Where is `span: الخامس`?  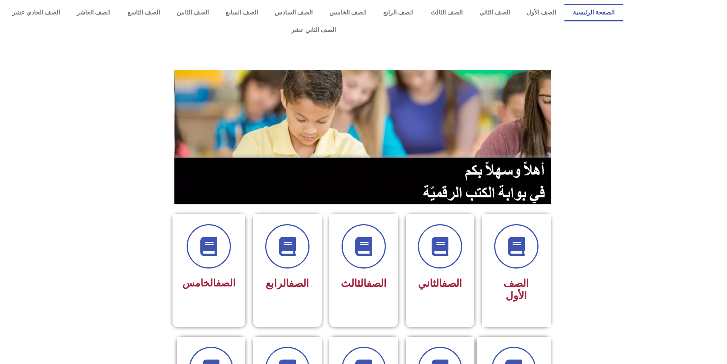 span: الخامس is located at coordinates (209, 283).